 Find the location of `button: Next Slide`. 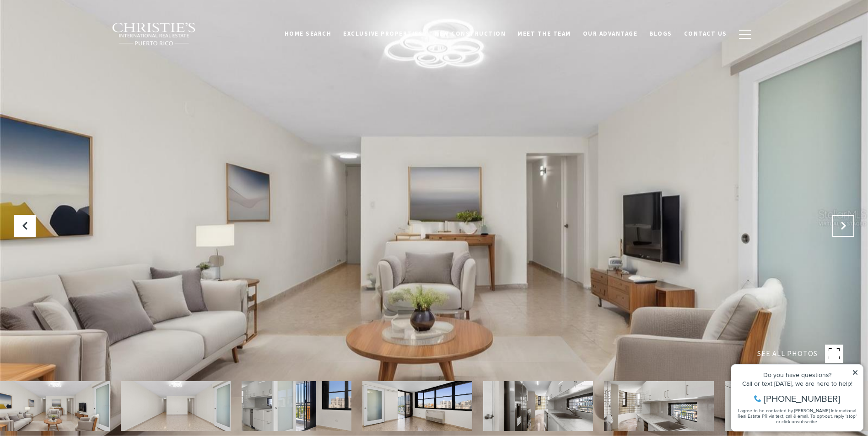

button: Next Slide is located at coordinates (843, 226).